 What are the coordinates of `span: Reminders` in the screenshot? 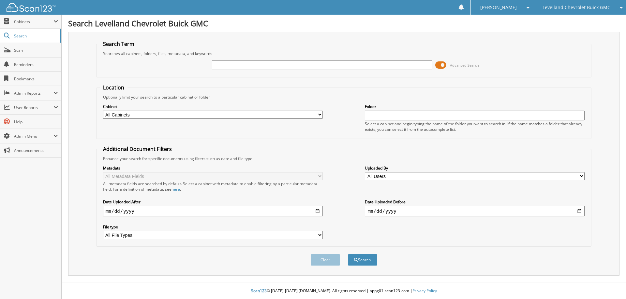 It's located at (36, 65).